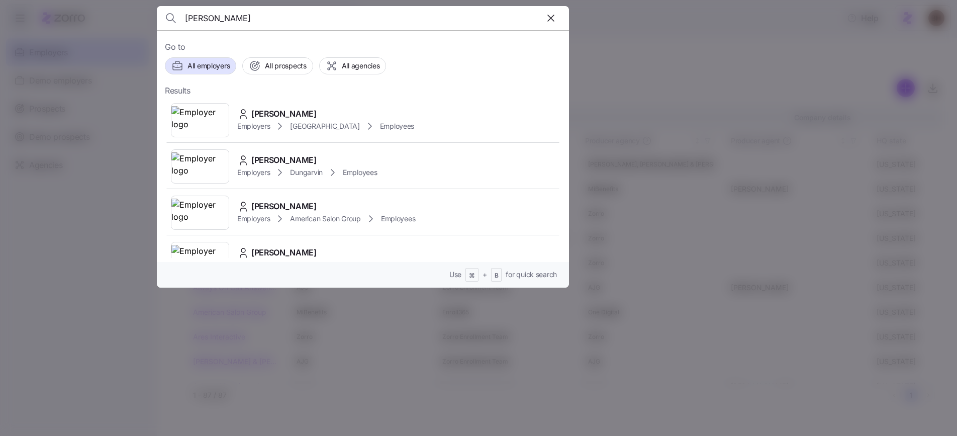  I want to click on span: All agencies, so click(361, 66).